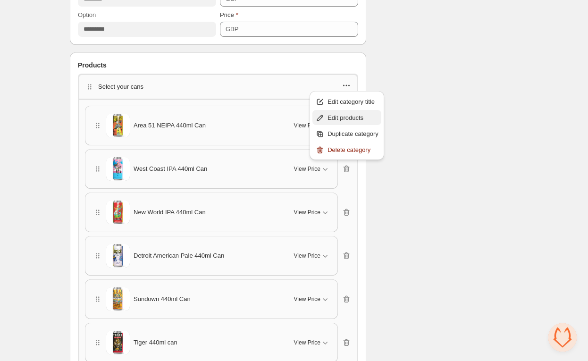  What do you see at coordinates (170, 169) in the screenshot?
I see `span: West Coast IPA 440ml Can` at bounding box center [170, 169].